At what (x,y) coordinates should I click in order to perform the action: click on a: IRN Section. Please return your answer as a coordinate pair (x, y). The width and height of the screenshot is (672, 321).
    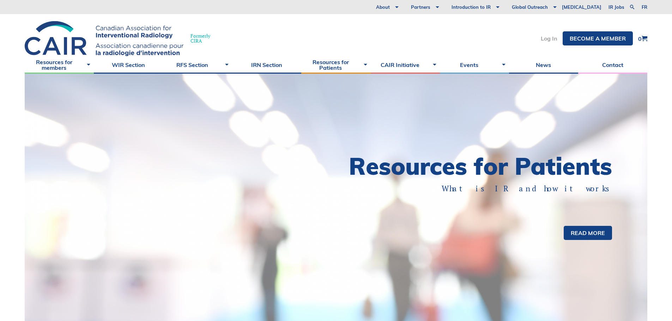
    Looking at the image, I should click on (267, 65).